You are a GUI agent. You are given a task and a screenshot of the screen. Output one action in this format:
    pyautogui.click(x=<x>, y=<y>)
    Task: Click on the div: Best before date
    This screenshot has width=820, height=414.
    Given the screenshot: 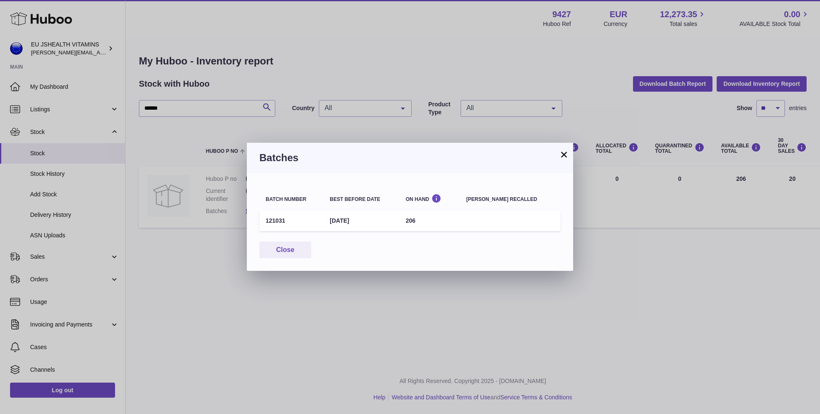 What is the action you would take?
    pyautogui.click(x=361, y=199)
    